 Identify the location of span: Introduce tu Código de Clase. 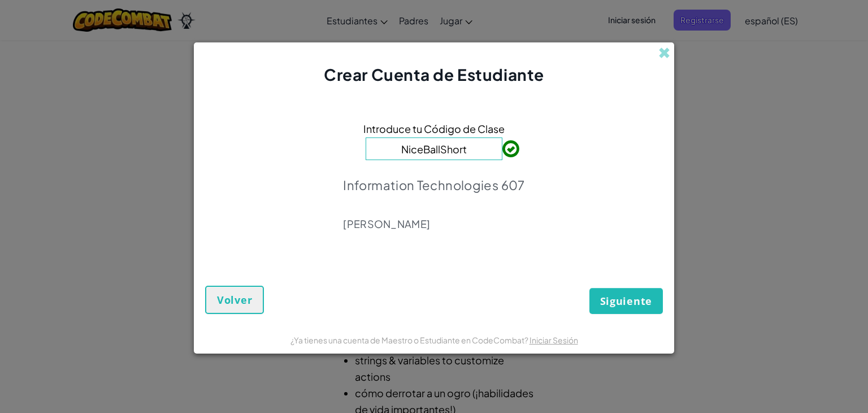
(434, 129).